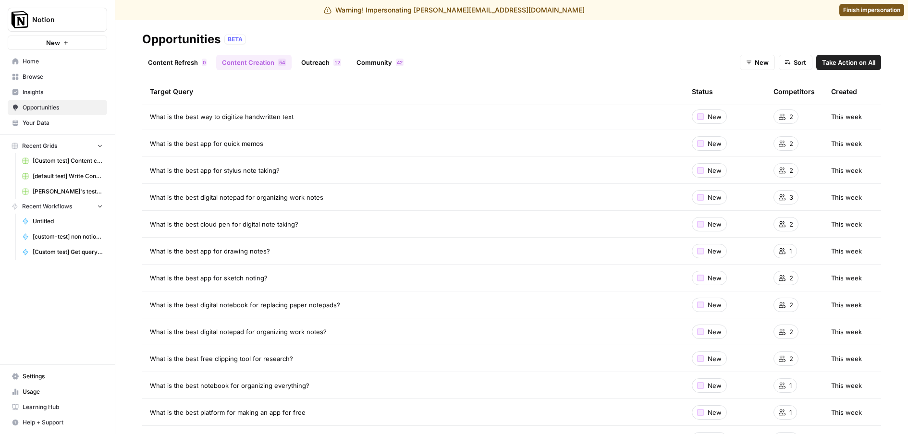  I want to click on span: What is the best digital notepad for organizing work notes?, so click(238, 332).